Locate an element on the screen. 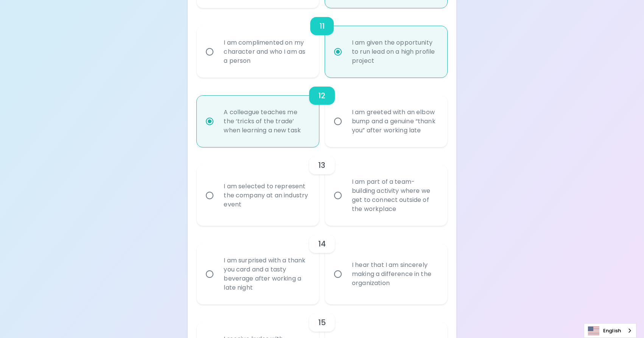 This screenshot has height=338, width=644. div: I am surprised with a thank you card and a tasty beverage after working a late night is located at coordinates (266, 274).